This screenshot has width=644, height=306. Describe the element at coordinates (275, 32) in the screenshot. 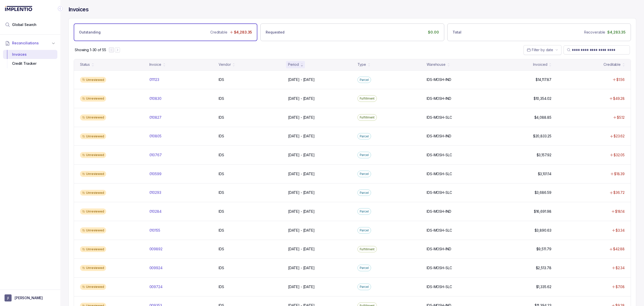

I see `p: Requested` at that location.